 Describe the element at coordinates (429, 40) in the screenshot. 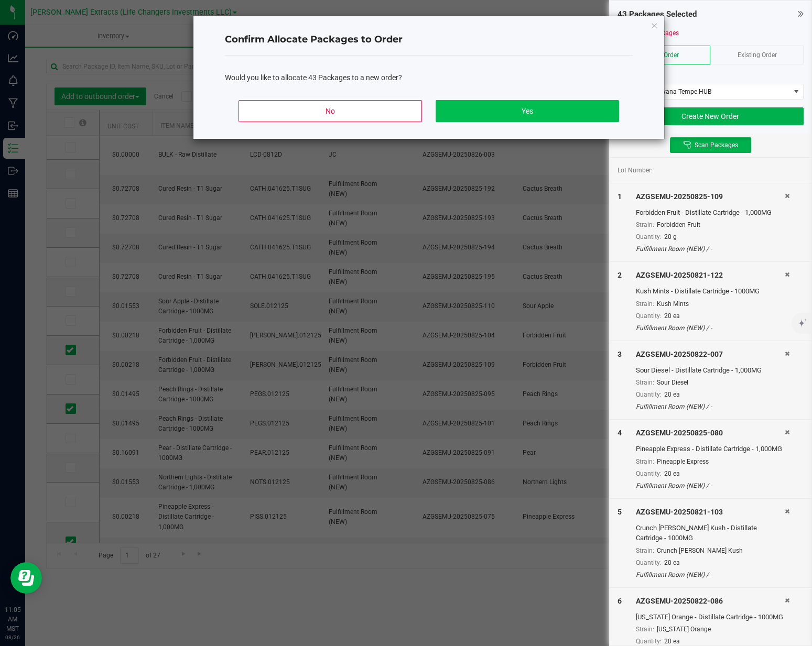

I see `h4: Confirm Allocate Packages to Order` at that location.